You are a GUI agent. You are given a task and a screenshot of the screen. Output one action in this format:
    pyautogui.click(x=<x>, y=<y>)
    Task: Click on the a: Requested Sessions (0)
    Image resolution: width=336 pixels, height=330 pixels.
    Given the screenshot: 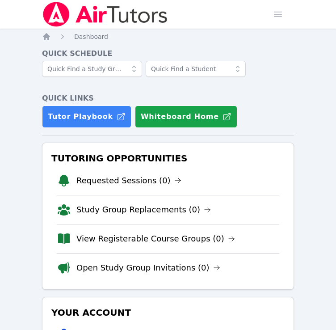 What is the action you would take?
    pyautogui.click(x=129, y=181)
    